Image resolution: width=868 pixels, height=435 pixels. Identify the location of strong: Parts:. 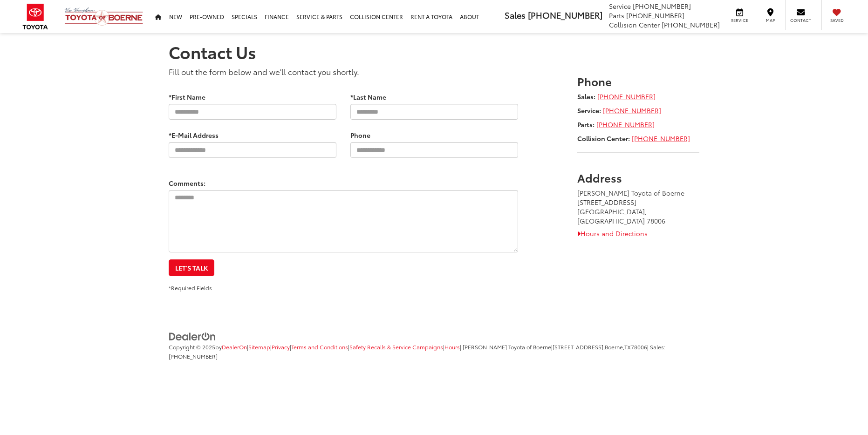
(586, 124).